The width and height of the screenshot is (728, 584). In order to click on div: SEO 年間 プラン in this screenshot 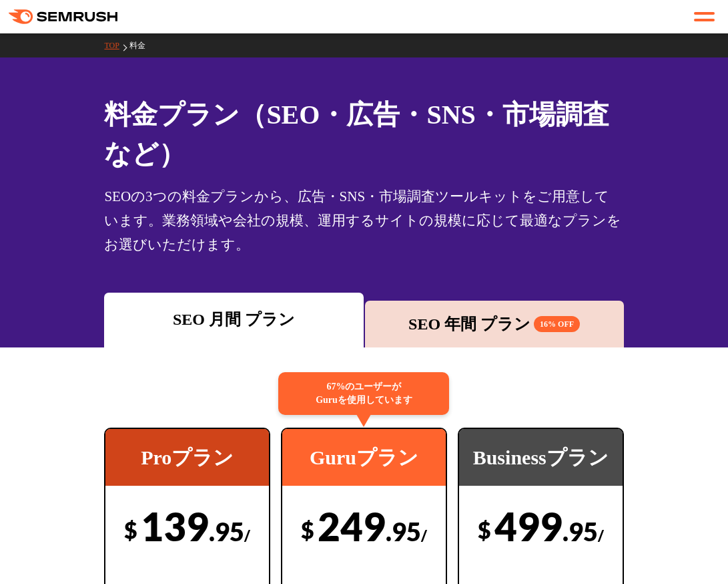, I will do `click(494, 324)`.